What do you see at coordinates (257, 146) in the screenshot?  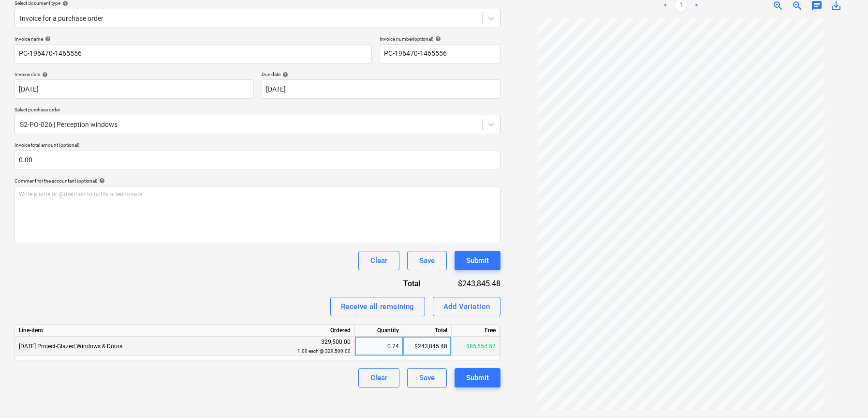 I see `p: Invoice total amount (optional)` at bounding box center [257, 146].